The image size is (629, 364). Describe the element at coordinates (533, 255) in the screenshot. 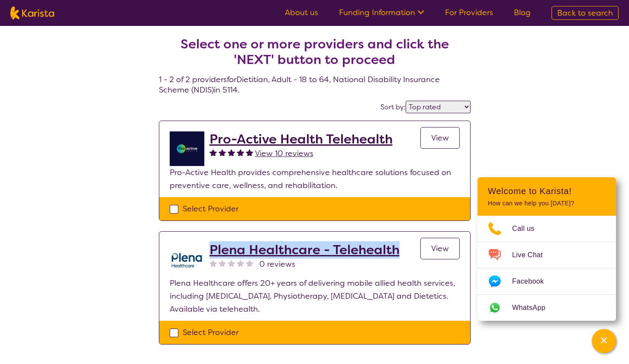

I see `span: Live Chat` at that location.